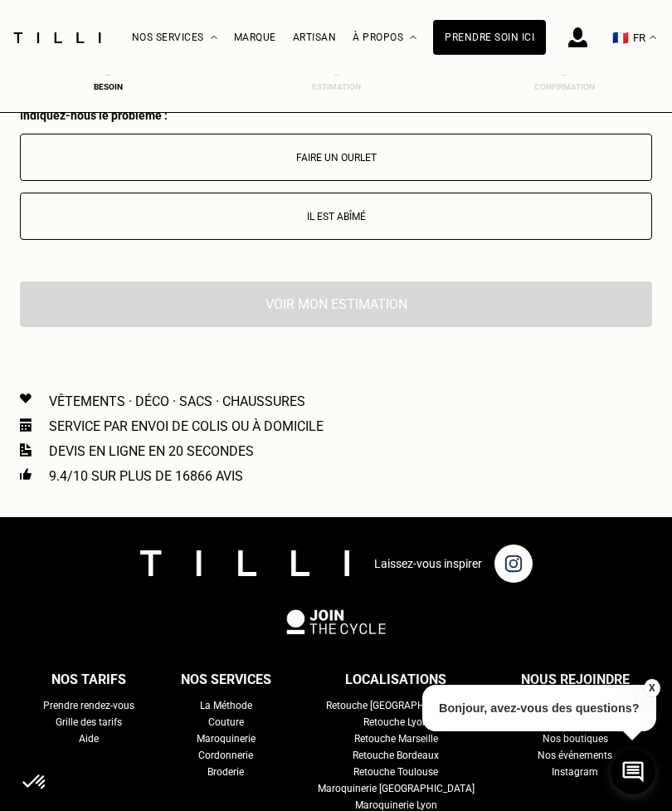 This screenshot has height=811, width=672. I want to click on div: À propos, so click(385, 37).